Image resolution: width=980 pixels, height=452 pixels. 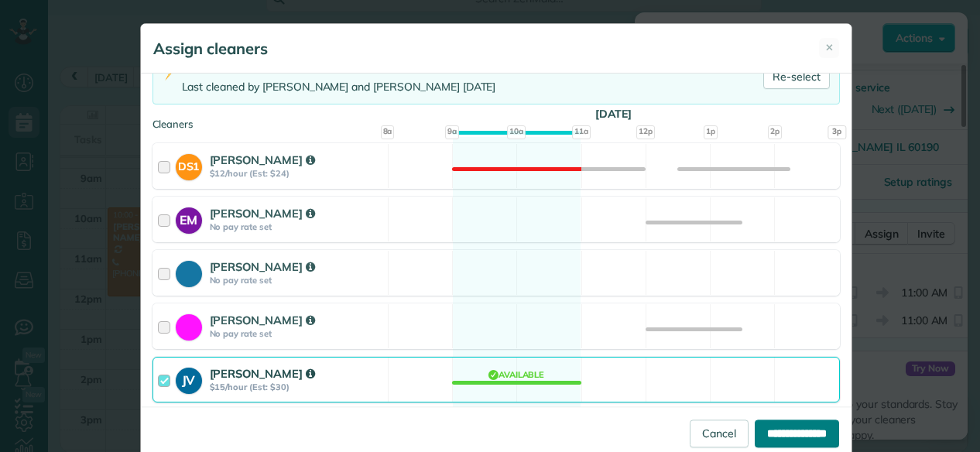 What do you see at coordinates (189, 218) in the screenshot?
I see `strong: EM` at bounding box center [189, 218].